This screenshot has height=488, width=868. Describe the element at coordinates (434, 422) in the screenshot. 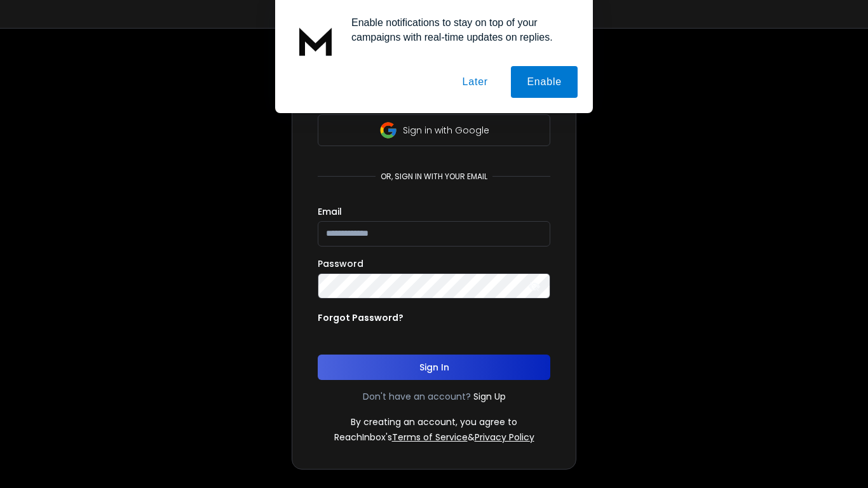

I see `p: By creating an account, you agree to` at that location.